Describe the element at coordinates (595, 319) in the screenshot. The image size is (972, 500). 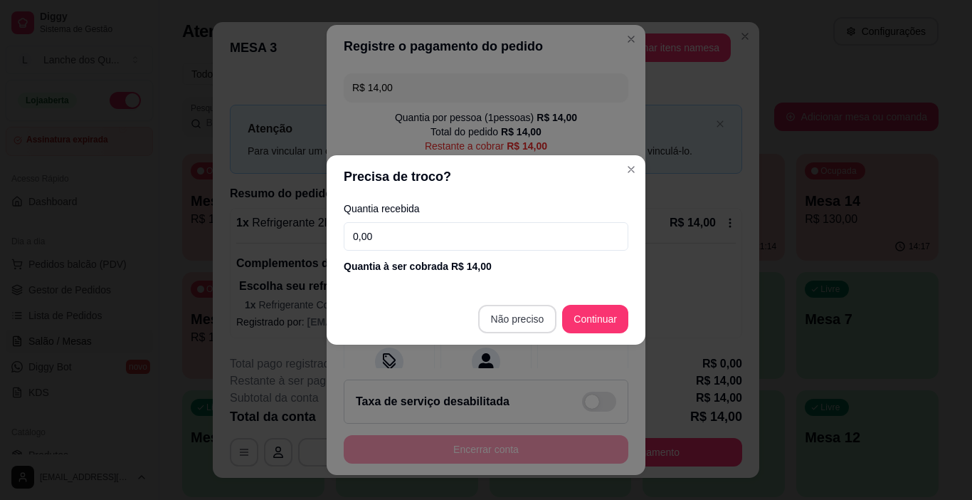
I see `button: Continuar` at that location.